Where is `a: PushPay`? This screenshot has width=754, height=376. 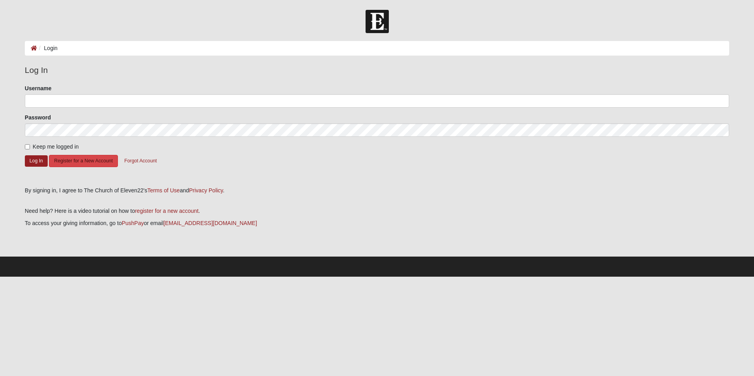 a: PushPay is located at coordinates (133, 223).